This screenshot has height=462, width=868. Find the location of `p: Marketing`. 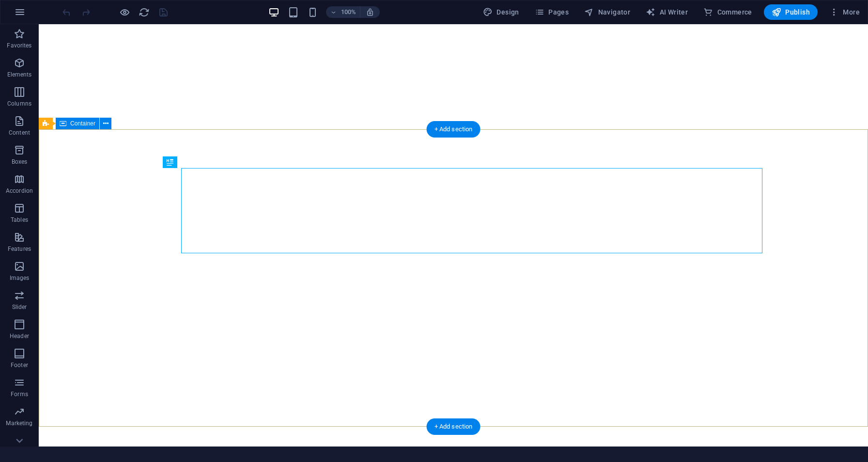

p: Marketing is located at coordinates (19, 423).